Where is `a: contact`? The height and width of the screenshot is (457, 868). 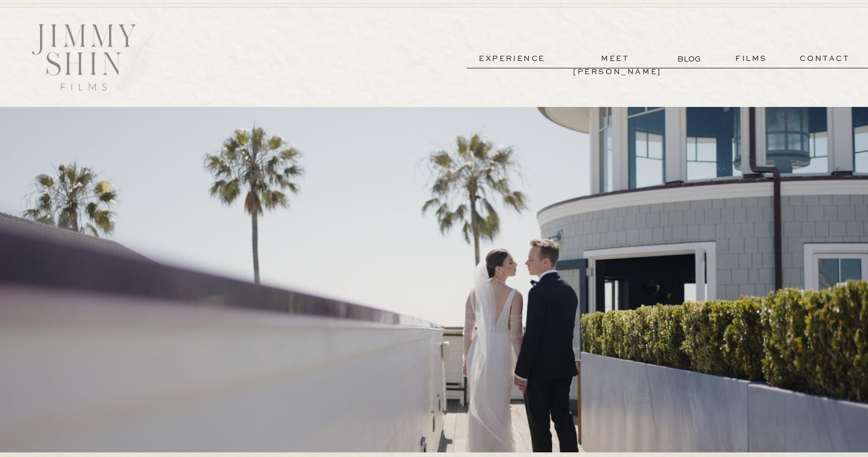 a: contact is located at coordinates (825, 58).